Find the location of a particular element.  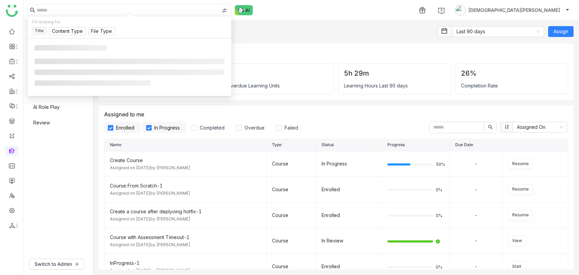

span: Assign is located at coordinates (561, 32).